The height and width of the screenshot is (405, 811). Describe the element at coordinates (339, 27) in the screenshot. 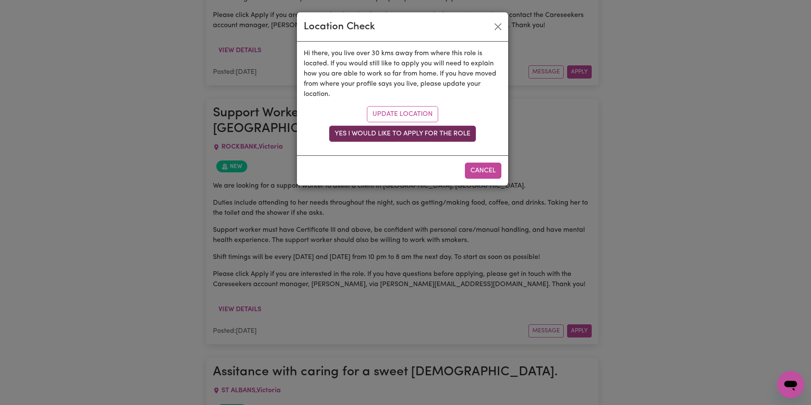

I see `div: Location Check` at that location.